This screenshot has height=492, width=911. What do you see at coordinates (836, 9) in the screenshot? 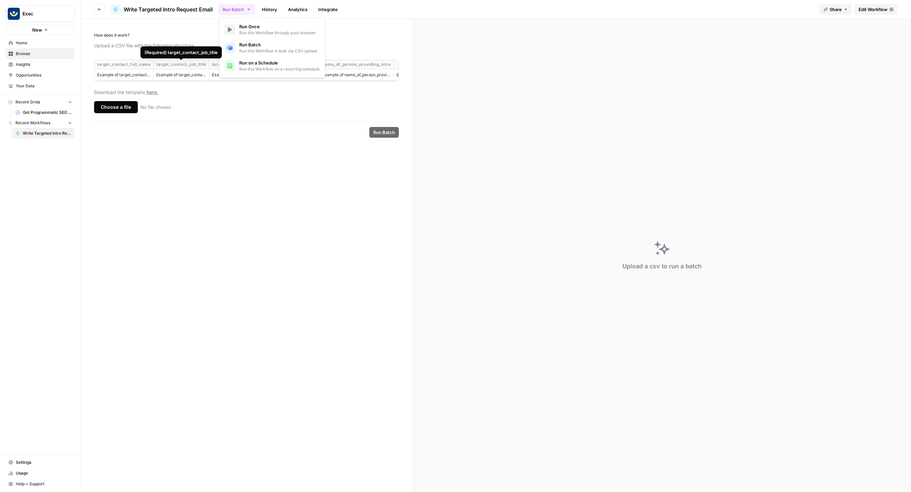
I see `span: Share` at bounding box center [836, 9].